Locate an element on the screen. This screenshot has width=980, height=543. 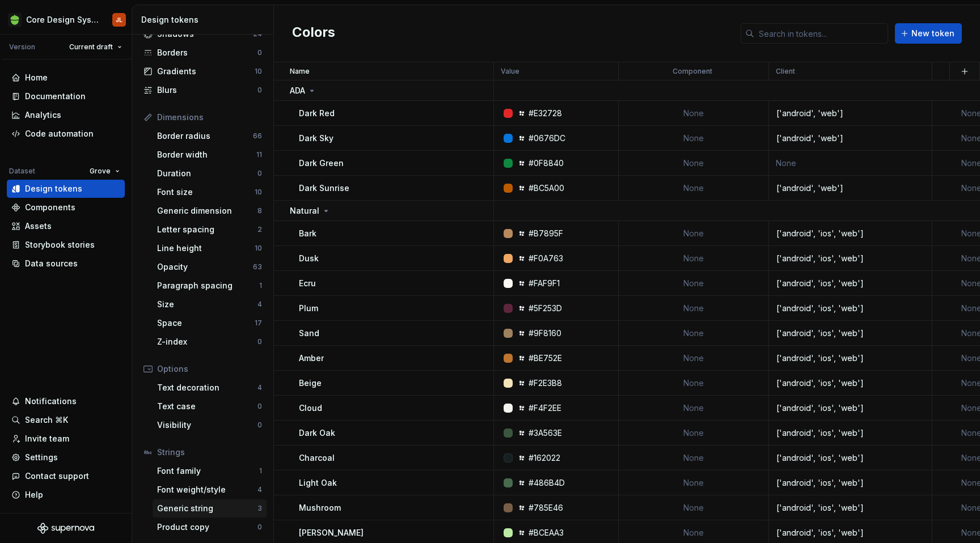
div: #0F8840 is located at coordinates (546, 164).